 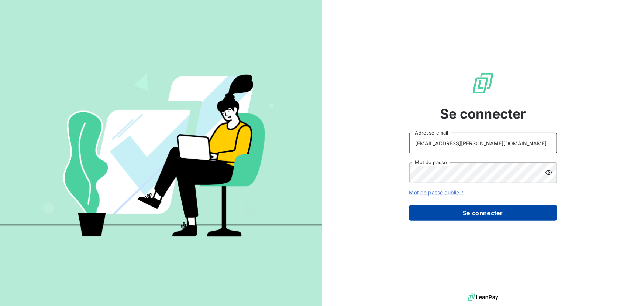 I want to click on span: Se connecter, so click(x=483, y=114).